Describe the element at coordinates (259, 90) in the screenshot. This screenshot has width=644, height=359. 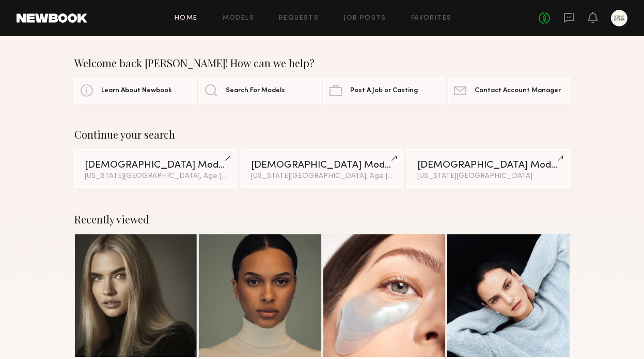
I see `a: Search For Models` at that location.